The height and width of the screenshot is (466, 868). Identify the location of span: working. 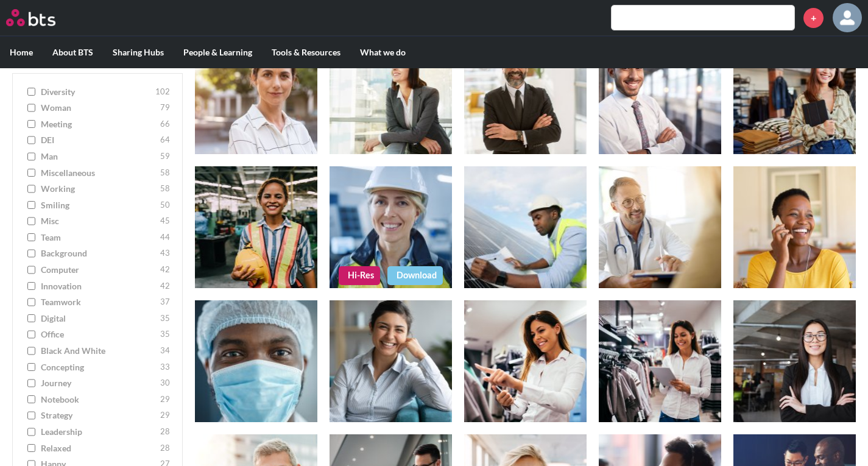
(99, 189).